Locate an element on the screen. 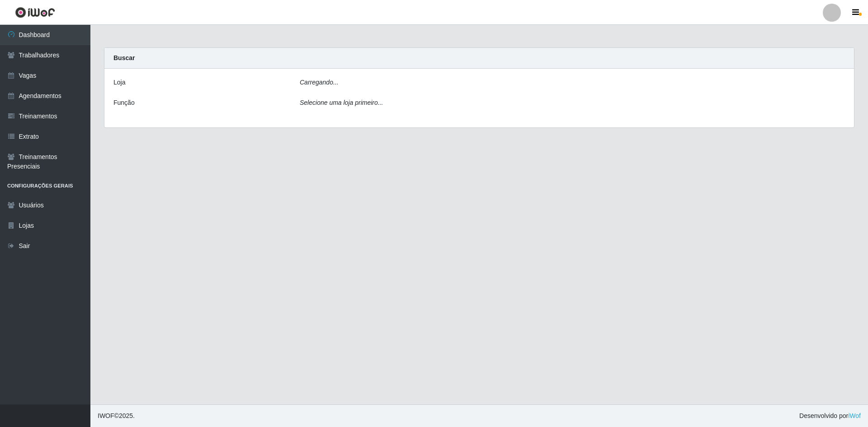 Image resolution: width=868 pixels, height=427 pixels. span: Desenvolvido por is located at coordinates (830, 416).